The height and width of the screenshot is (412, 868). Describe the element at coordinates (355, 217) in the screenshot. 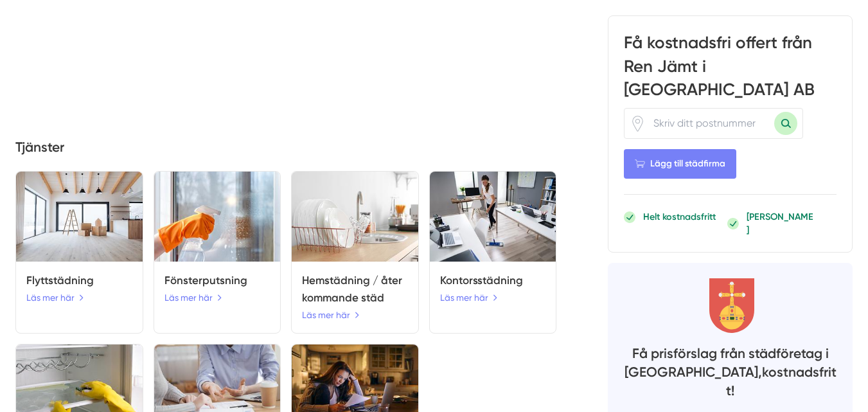

I see `img: Ren Jämt i Uppsala AB utför tjänsten Hemstädning / återkommande städ` at that location.